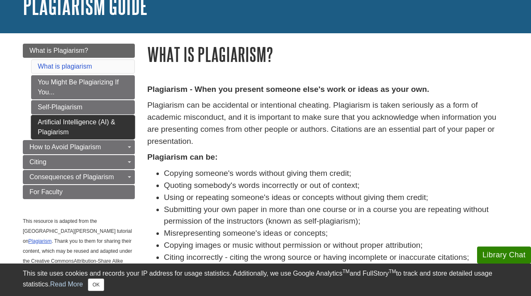  Describe the element at coordinates (38, 161) in the screenshot. I see `span: Citing` at that location.